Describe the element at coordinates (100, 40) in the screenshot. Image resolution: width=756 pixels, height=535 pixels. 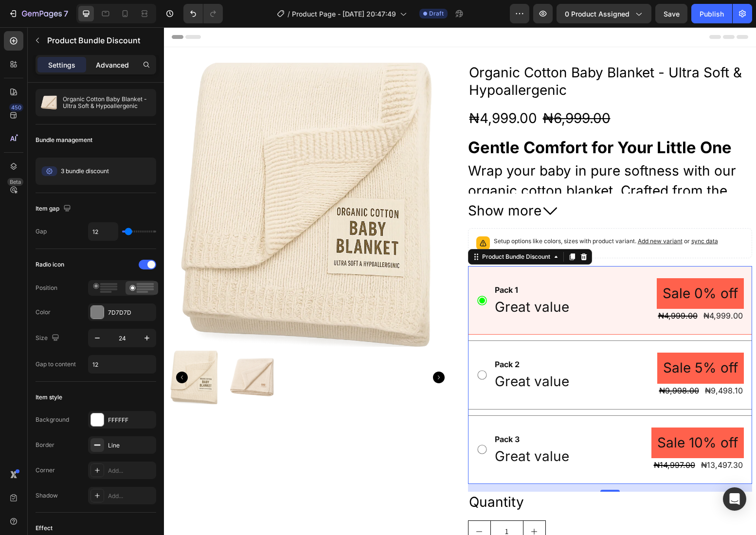
I see `p: Product Bundle Discount` at that location.